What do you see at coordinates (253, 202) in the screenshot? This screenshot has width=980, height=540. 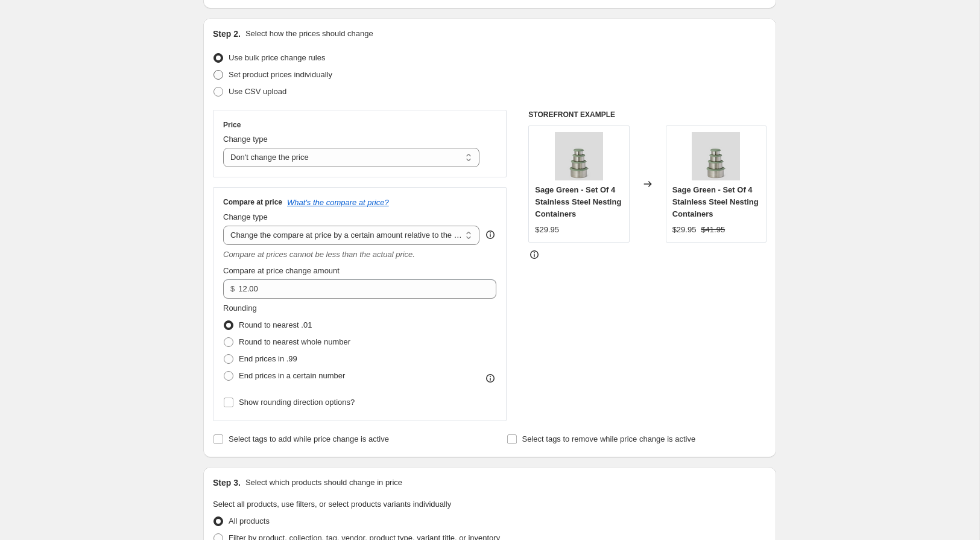 I see `h3: Compare at price` at bounding box center [253, 202].